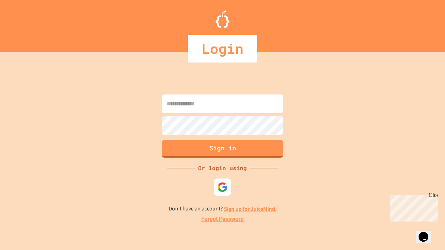 This screenshot has height=250, width=445. What do you see at coordinates (223, 219) in the screenshot?
I see `a: Forgot Password` at bounding box center [223, 219].